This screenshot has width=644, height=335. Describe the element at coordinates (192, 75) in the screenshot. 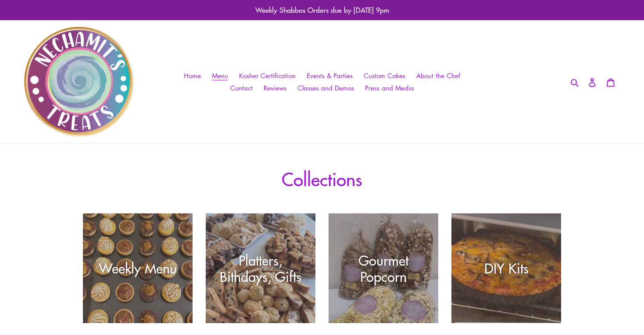

I see `span: Home` at that location.